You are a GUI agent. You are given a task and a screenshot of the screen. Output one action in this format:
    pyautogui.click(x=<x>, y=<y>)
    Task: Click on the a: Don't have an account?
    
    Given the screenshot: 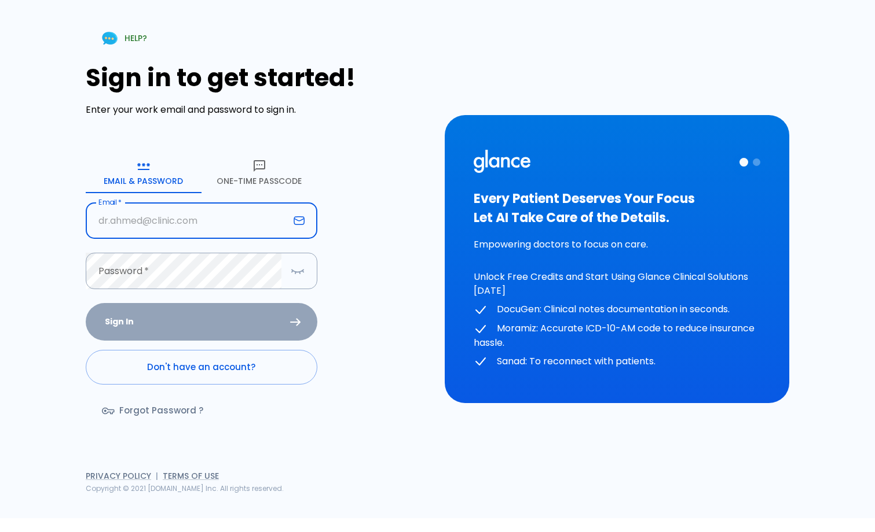 What is the action you would take?
    pyautogui.click(x=201, y=368)
    